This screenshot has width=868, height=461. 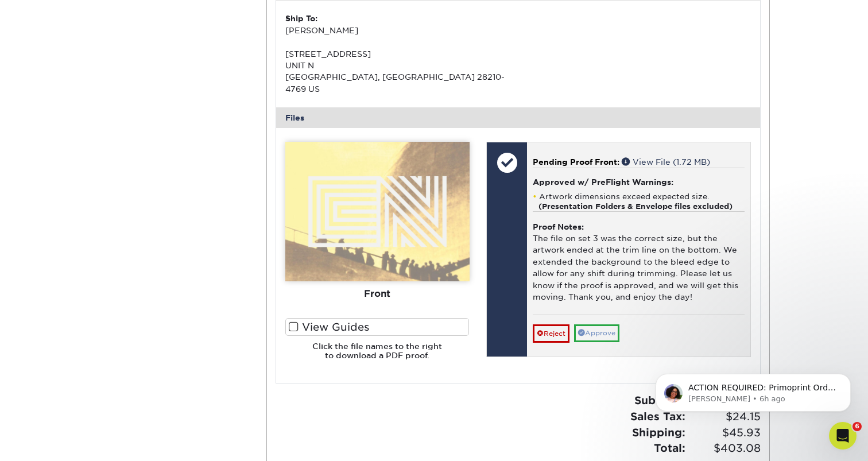 I want to click on span: 6, so click(x=858, y=427).